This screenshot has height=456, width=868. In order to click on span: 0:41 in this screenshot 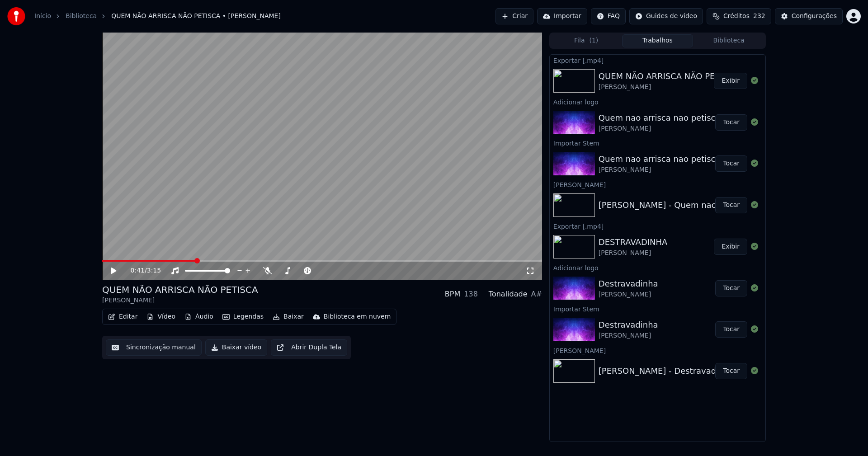, I will do `click(138, 271)`.